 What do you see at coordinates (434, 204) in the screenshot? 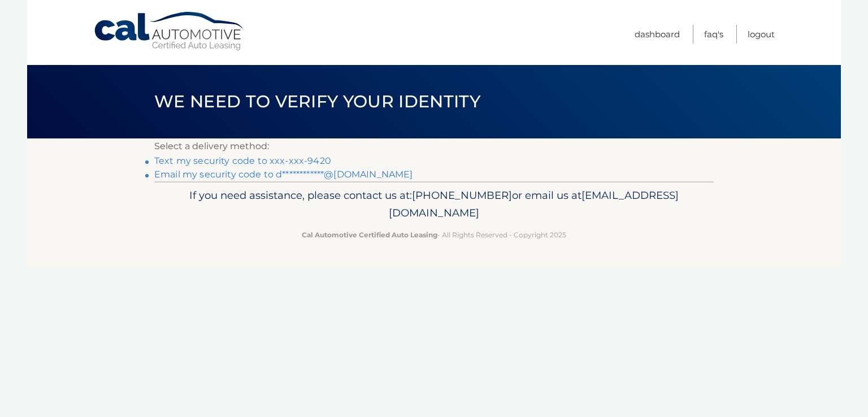
I see `p: If you need assistance, please contact us at: or email us at` at bounding box center [434, 204].